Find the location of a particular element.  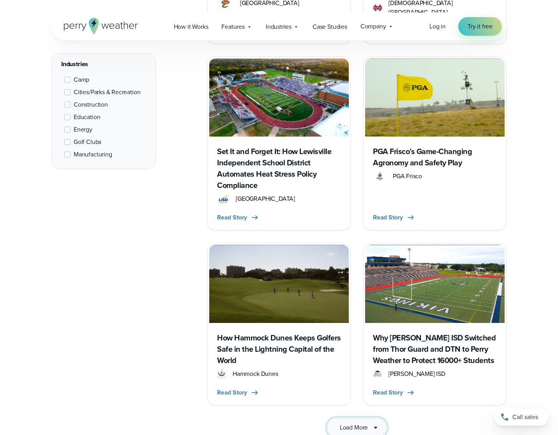

span: Hammock Dunes is located at coordinates (255, 374).